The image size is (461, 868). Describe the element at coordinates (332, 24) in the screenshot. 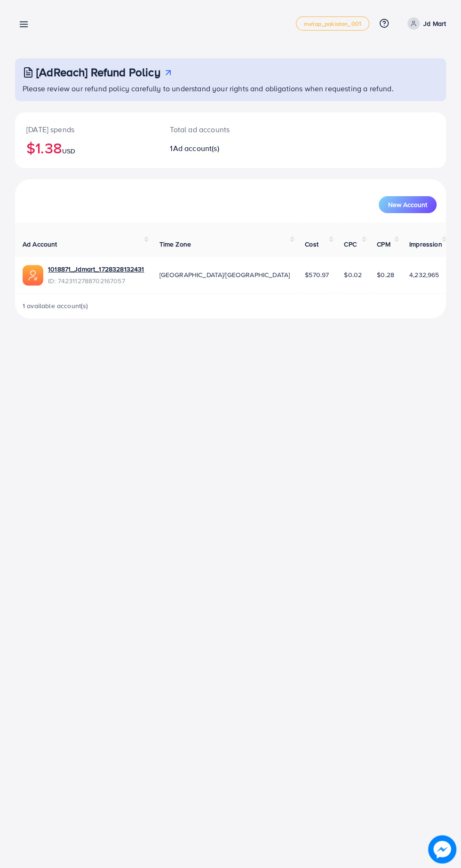

I see `a: metap_pakistan_001` at that location.